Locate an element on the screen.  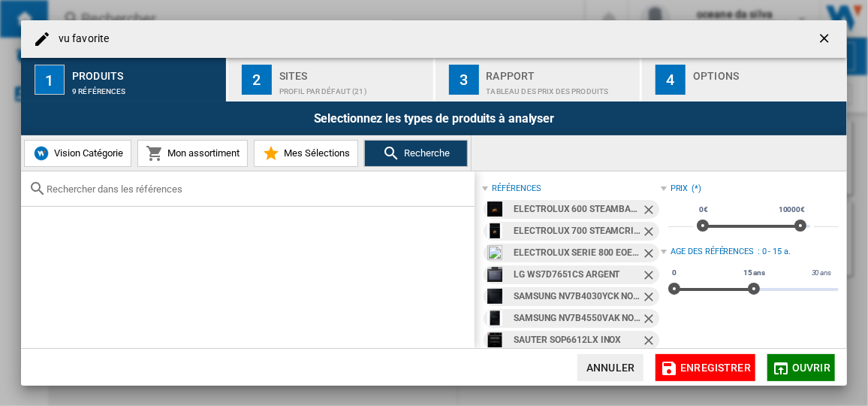
span: Enregistrer is located at coordinates (716, 367).